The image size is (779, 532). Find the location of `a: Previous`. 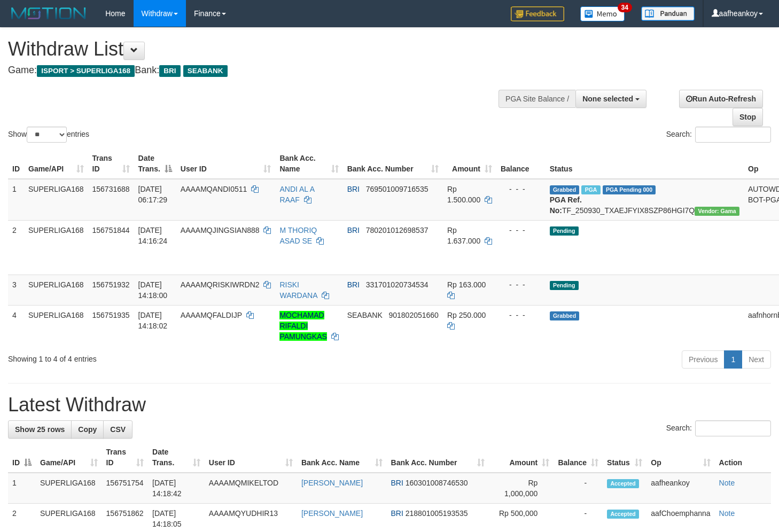

a: Previous is located at coordinates (704, 360).